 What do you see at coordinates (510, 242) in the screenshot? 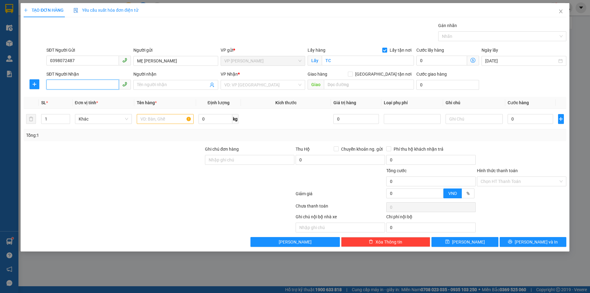
I see `span: printer` at bounding box center [510, 242].